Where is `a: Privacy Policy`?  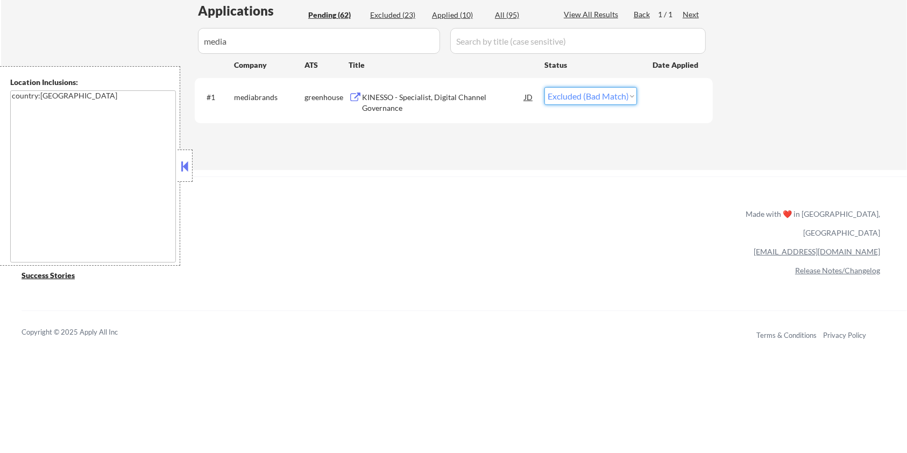 a: Privacy Policy is located at coordinates (845, 335).